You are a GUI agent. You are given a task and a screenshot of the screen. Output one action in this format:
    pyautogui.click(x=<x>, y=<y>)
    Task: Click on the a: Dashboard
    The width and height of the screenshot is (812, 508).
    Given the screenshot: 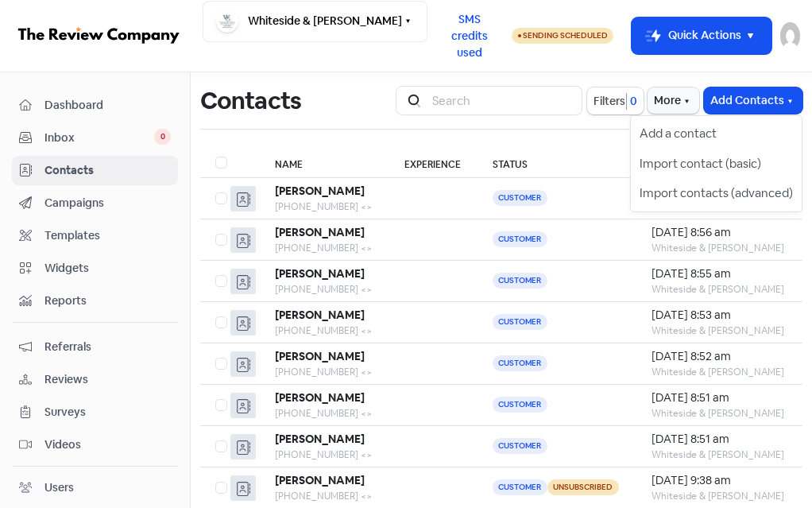 What is the action you would take?
    pyautogui.click(x=94, y=105)
    